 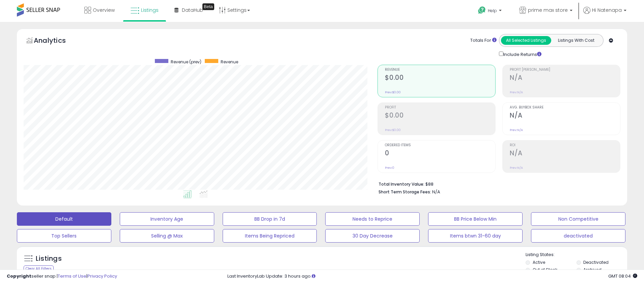 I want to click on button: All Selected Listings, so click(x=526, y=40).